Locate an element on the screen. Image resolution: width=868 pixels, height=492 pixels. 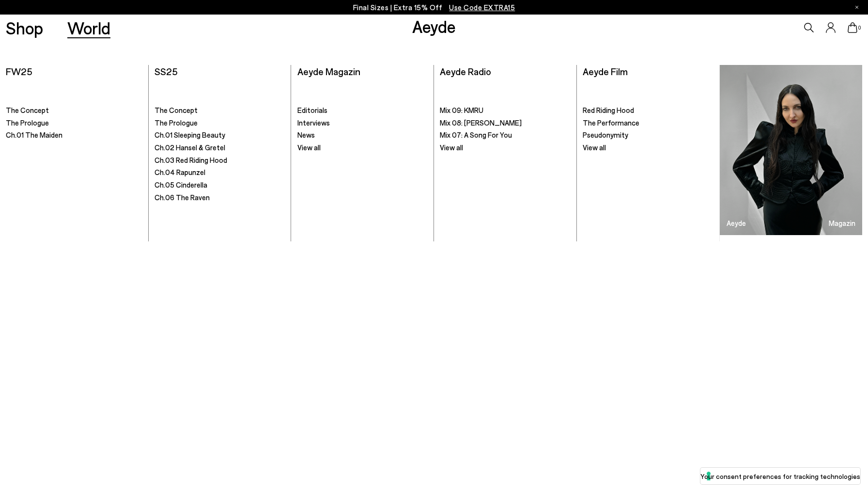
a: Editorials is located at coordinates (362, 111).